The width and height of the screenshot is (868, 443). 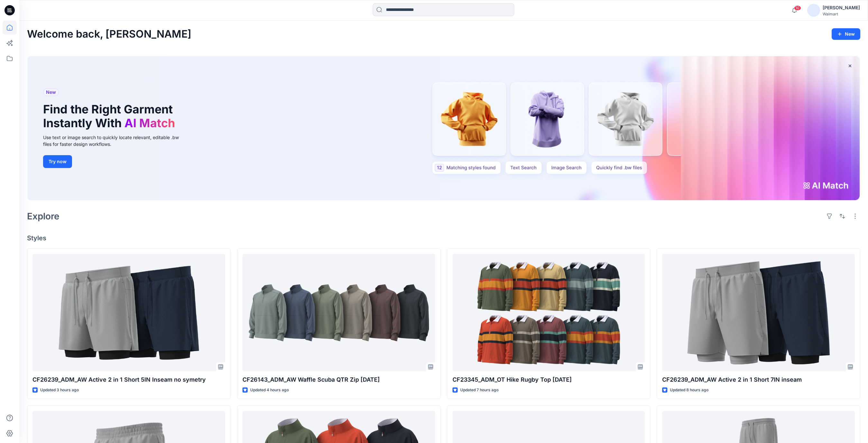 I want to click on h2: Explore, so click(x=44, y=216).